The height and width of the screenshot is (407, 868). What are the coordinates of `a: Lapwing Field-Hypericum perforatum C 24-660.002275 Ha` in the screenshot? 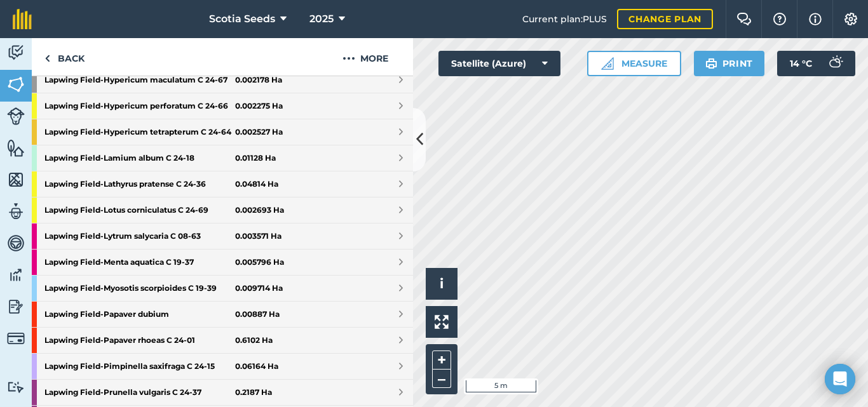 It's located at (222, 106).